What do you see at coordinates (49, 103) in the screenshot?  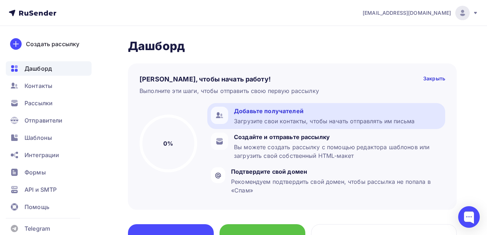 I see `a: Рассылки` at bounding box center [49, 103].